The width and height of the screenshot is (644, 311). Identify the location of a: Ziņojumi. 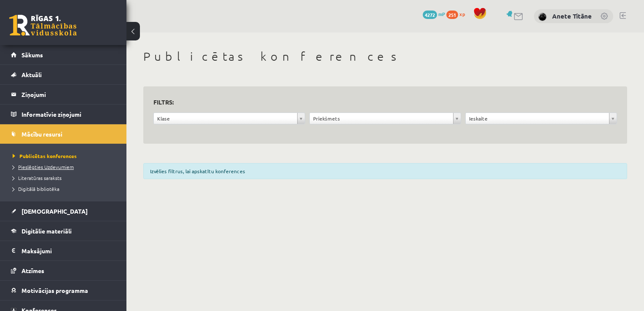
(63, 94).